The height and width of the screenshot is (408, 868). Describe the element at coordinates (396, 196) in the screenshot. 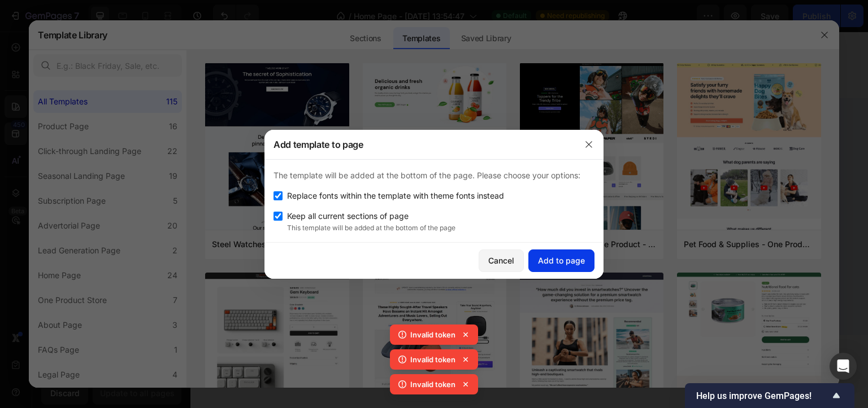

I see `span: Replace fonts within the template with theme fonts instead` at that location.